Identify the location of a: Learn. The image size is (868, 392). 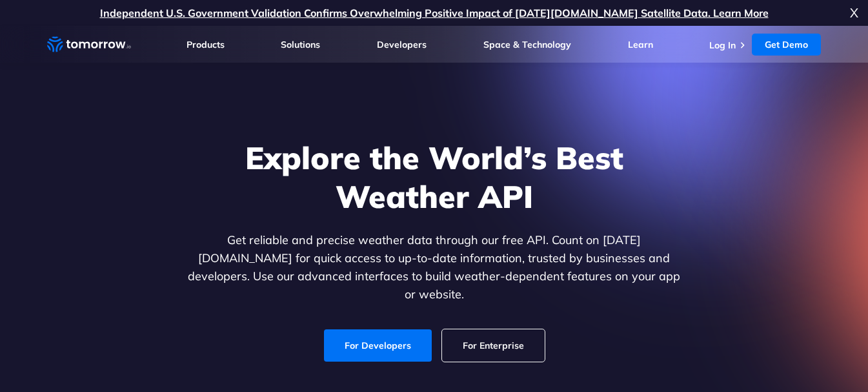
(640, 44).